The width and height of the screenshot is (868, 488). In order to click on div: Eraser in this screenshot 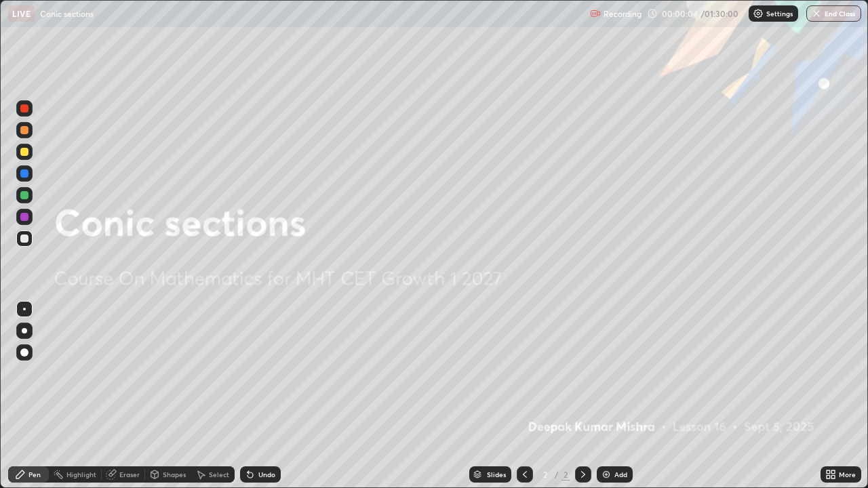, I will do `click(130, 474)`.